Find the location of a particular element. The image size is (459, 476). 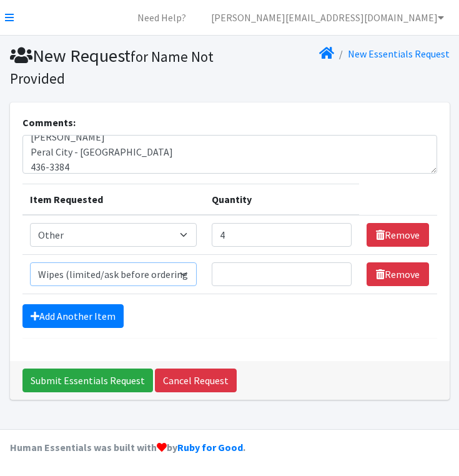

strong: Human Essentials was built with by . is located at coordinates (128, 447).